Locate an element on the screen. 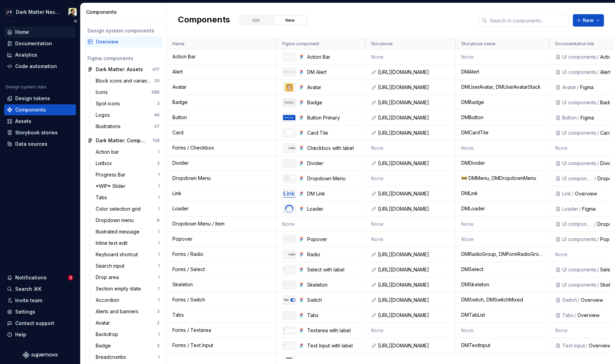  div: Overview is located at coordinates (127, 42).